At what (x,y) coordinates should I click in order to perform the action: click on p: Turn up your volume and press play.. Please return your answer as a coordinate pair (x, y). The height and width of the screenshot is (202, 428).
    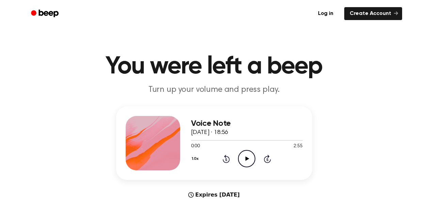
    Looking at the image, I should click on (214, 90).